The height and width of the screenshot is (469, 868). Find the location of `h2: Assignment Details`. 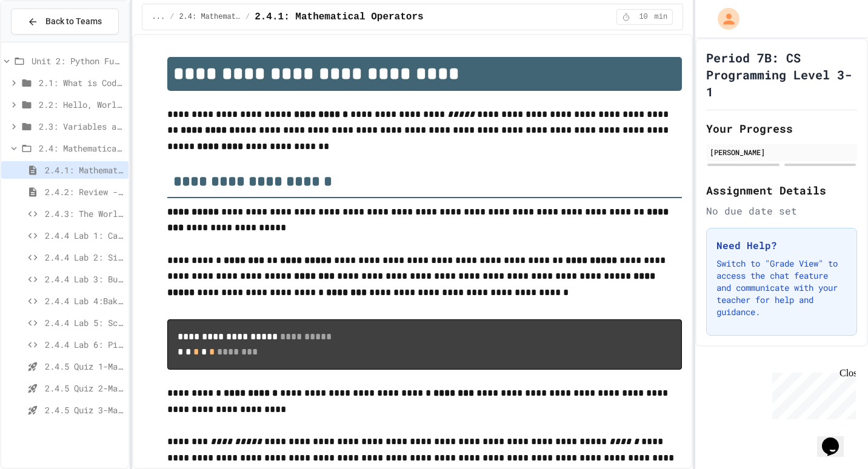

h2: Assignment Details is located at coordinates (781, 190).